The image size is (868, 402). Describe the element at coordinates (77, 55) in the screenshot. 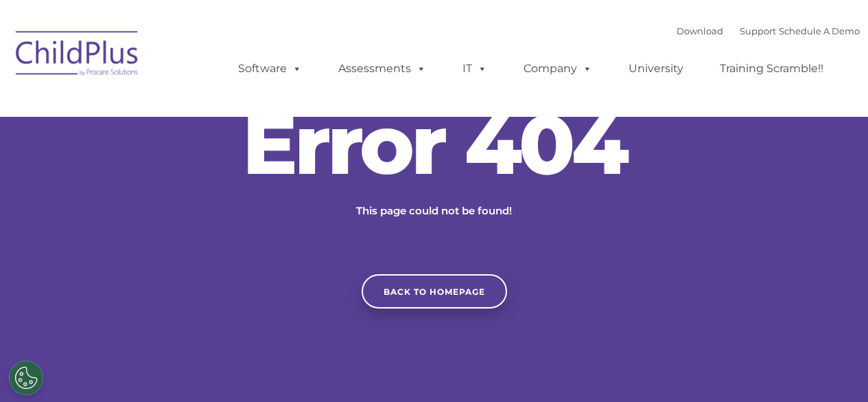

I see `img: ChildPlus by Procare Solutions` at that location.